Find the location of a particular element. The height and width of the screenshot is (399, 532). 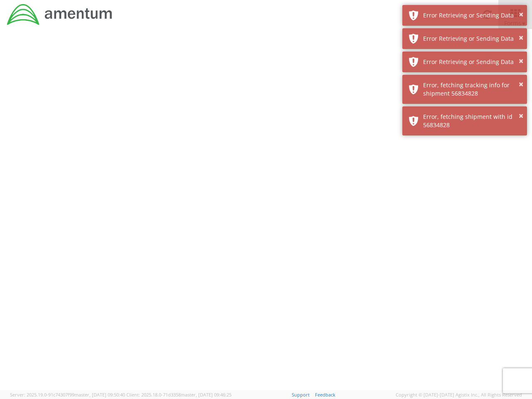

div: Error, fetching shipment with id 56834828 is located at coordinates (472, 121).